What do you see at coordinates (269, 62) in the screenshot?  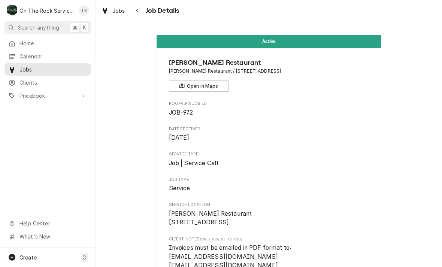 I see `span: Name` at bounding box center [269, 62].